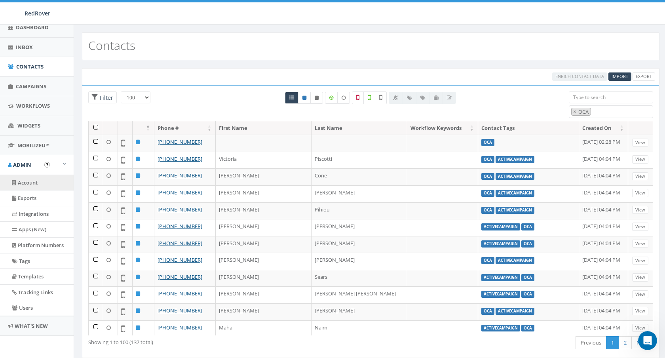 The height and width of the screenshot is (358, 665). What do you see at coordinates (79, 76) in the screenshot?
I see `p: How can we help?` at bounding box center [79, 76].